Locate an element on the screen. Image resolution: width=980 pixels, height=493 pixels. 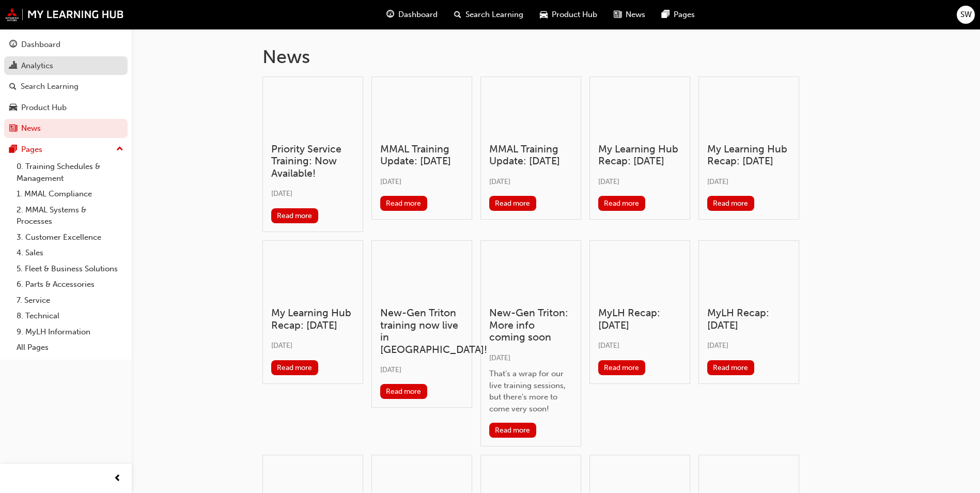
a: mmal is located at coordinates (64, 15).